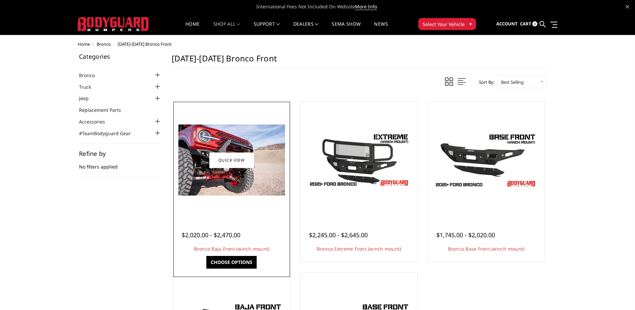 The width and height of the screenshot is (635, 310). Describe the element at coordinates (232, 160) in the screenshot. I see `a: Quick view` at that location.